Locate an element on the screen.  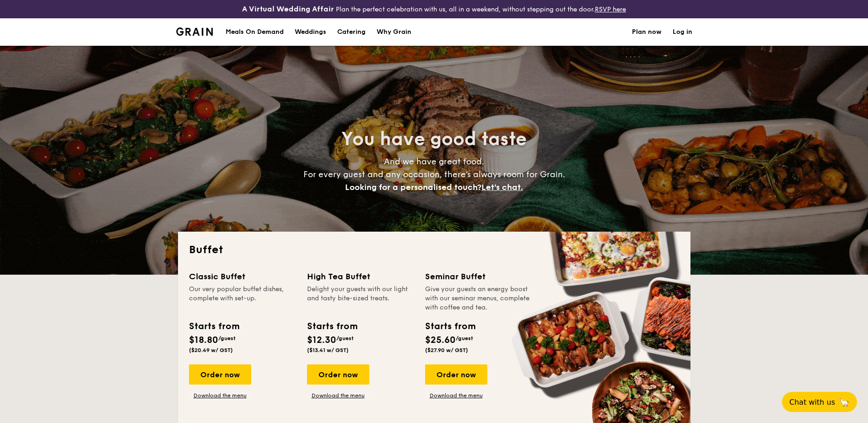
div: High Tea Buffet is located at coordinates (360, 276).